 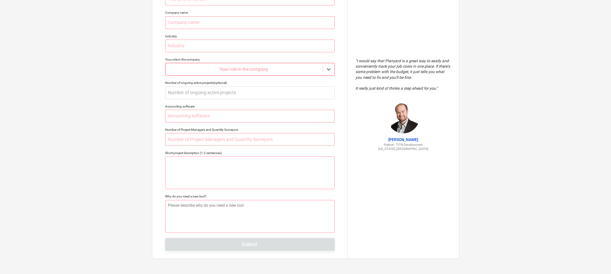 What do you see at coordinates (250, 116) in the screenshot?
I see `input: Accounting software` at bounding box center [250, 116].